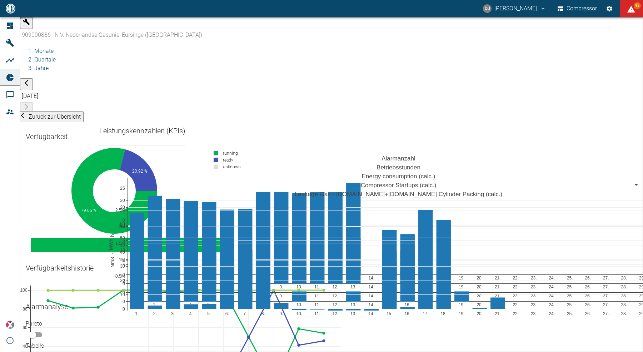 This screenshot has width=643, height=352. I want to click on button: arrow-back, so click(26, 84).